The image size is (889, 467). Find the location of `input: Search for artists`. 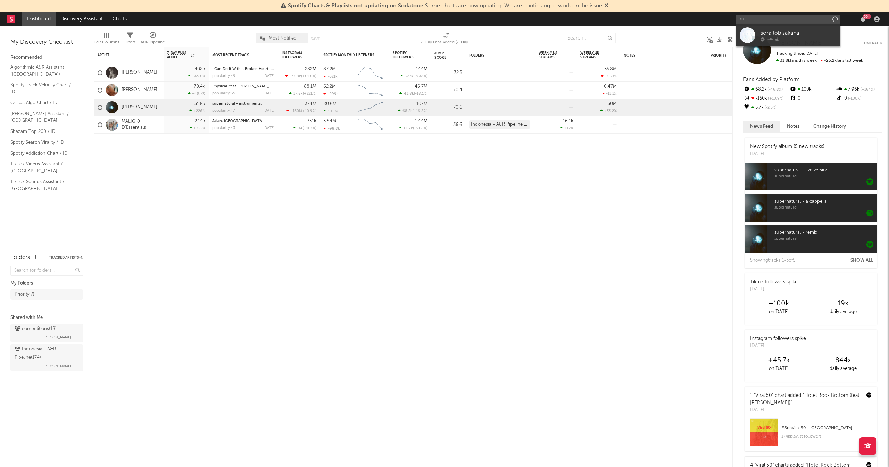

input: Search for artists is located at coordinates (788, 19).